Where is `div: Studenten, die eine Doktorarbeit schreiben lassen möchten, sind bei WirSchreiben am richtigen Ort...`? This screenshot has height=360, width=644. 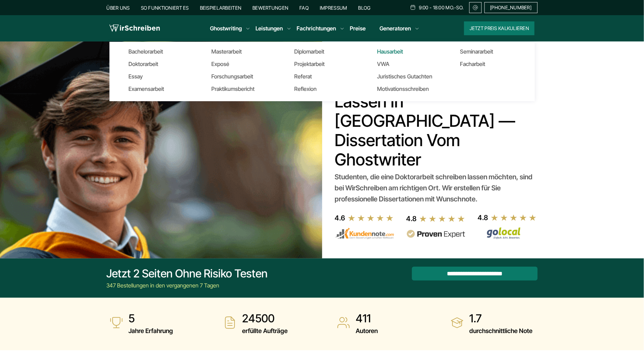
div: Studenten, die eine Doktorarbeit schreiben lassen möchten, sind bei WirSchreiben am richtigen Ort... is located at coordinates (434, 188).